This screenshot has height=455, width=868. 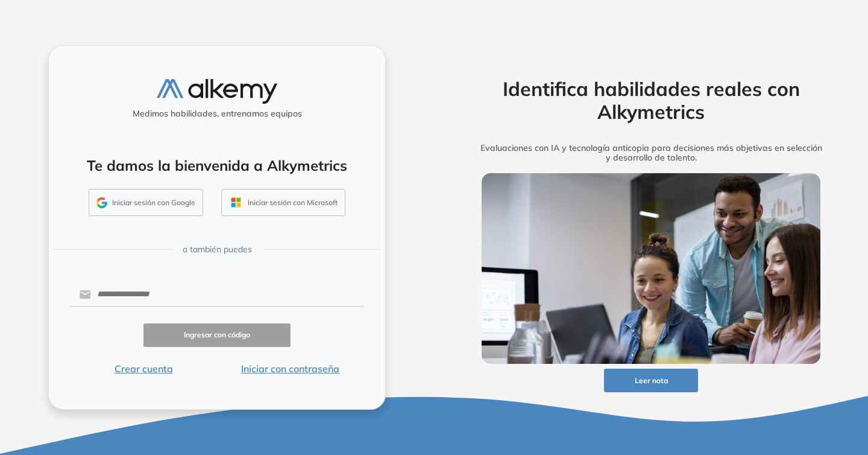 I want to click on img: logo-alkemy, so click(x=217, y=91).